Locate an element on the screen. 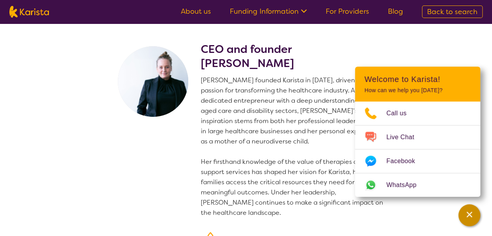  ul: Choose channel is located at coordinates (417, 149).